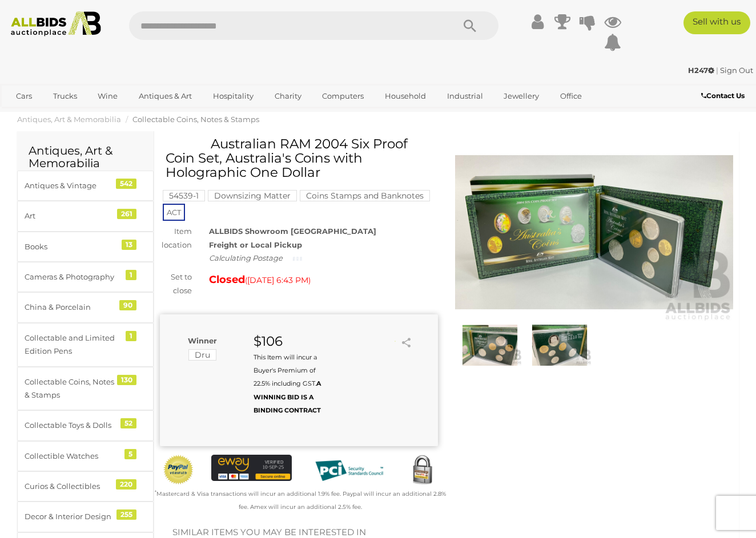 The image size is (756, 538). What do you see at coordinates (85, 157) in the screenshot?
I see `h2: Antiques, Art & Memorabilia` at bounding box center [85, 157].